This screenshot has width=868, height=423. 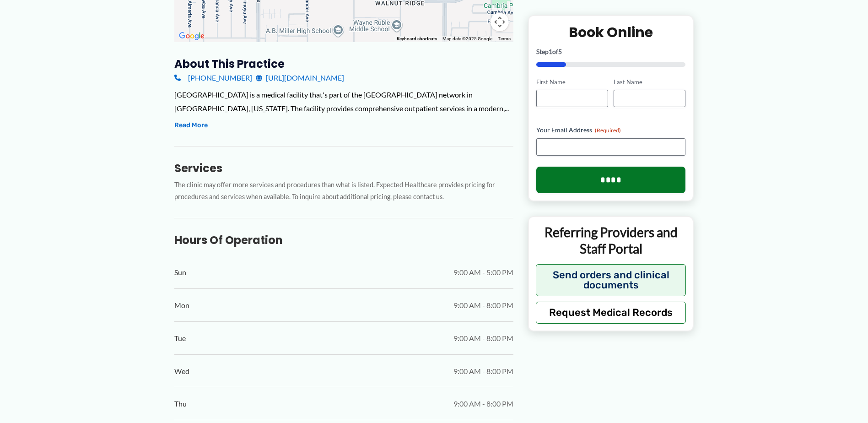 I want to click on p: The clinic may offer more services and procedures than what is listed. Expected Healthcare provid..., so click(x=344, y=191).